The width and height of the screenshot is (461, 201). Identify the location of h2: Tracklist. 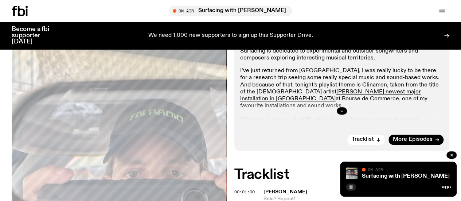
(342, 175).